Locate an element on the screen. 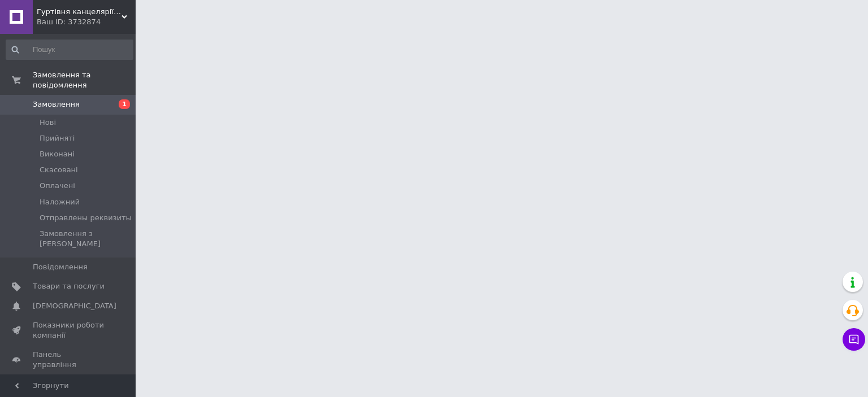  span: Замовлення is located at coordinates (56, 105).